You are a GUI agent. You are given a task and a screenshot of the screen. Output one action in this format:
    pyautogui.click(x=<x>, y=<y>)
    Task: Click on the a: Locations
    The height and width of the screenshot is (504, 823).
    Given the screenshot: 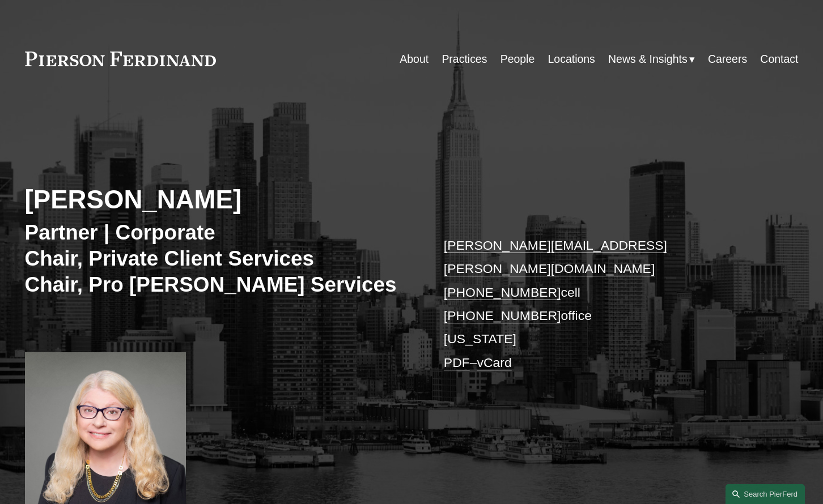 What is the action you would take?
    pyautogui.click(x=571, y=59)
    